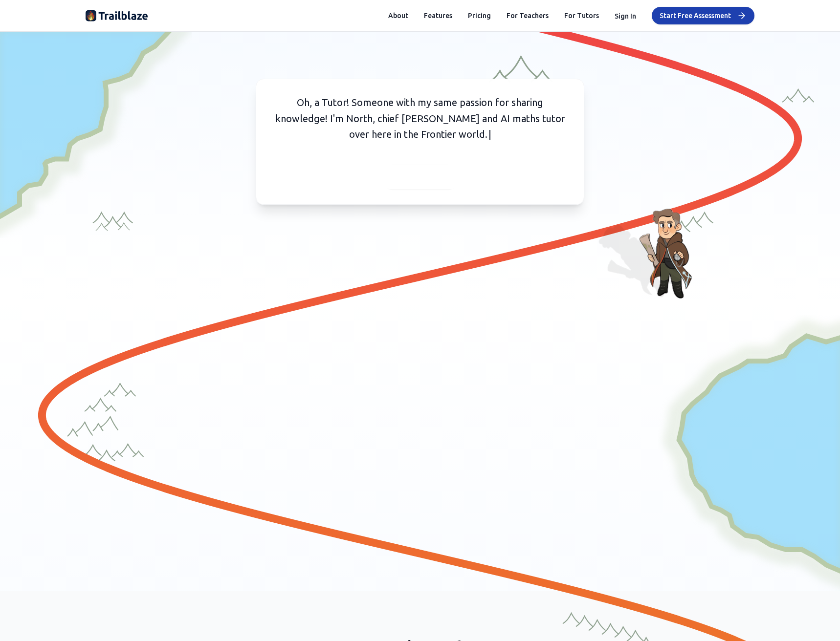 The height and width of the screenshot is (641, 840). What do you see at coordinates (479, 15) in the screenshot?
I see `button: Pricing` at bounding box center [479, 15].